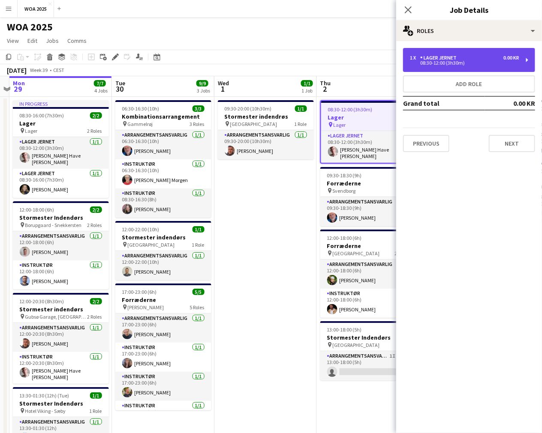  I want to click on span: 09:30-18:30 (9h), so click(344, 175).